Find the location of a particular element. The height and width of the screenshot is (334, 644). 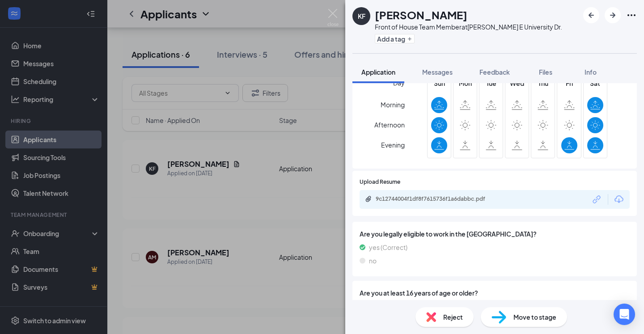

span: Sat is located at coordinates (595, 83).